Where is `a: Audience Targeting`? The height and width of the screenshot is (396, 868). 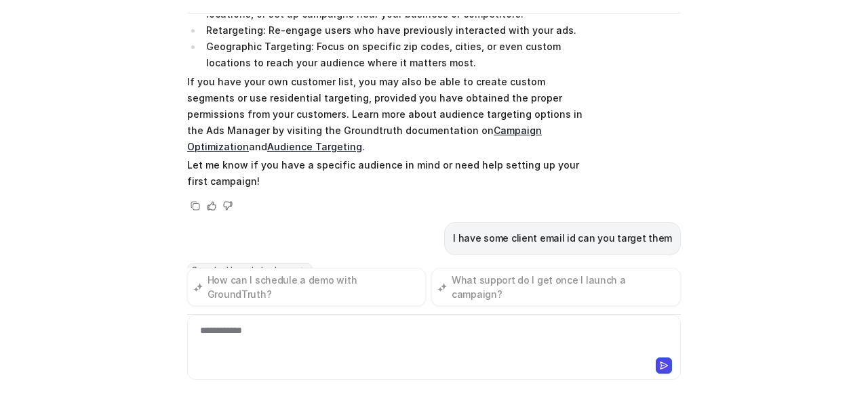
a: Audience Targeting is located at coordinates (315, 146).